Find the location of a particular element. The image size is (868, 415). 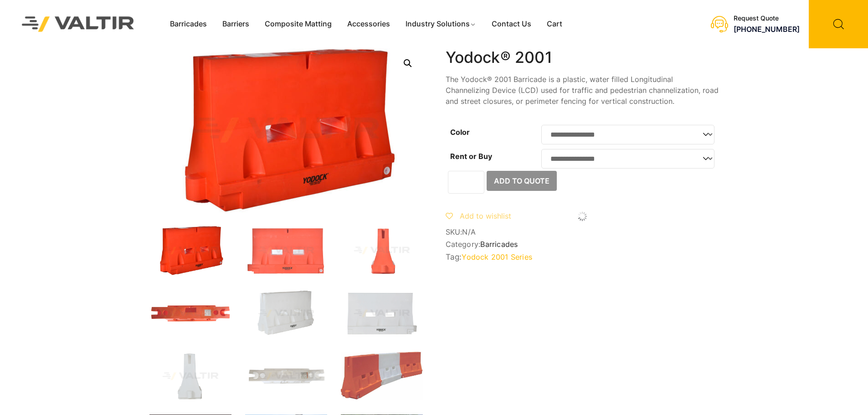

input: Product quantity is located at coordinates (466, 182).